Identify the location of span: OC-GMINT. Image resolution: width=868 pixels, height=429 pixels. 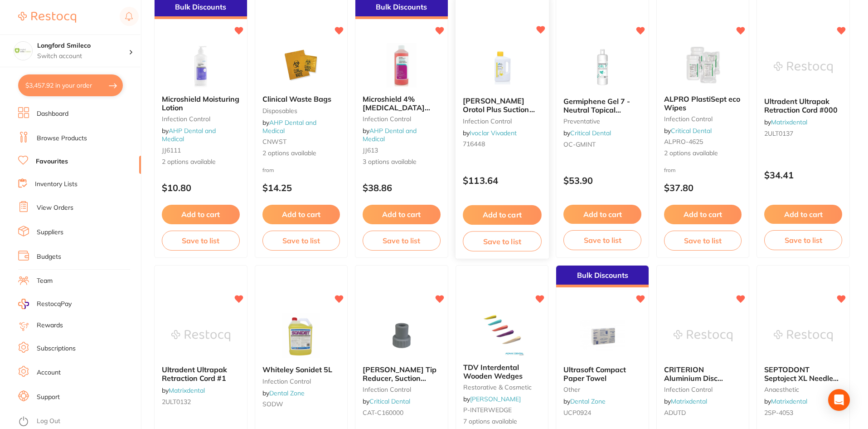
(579, 144).